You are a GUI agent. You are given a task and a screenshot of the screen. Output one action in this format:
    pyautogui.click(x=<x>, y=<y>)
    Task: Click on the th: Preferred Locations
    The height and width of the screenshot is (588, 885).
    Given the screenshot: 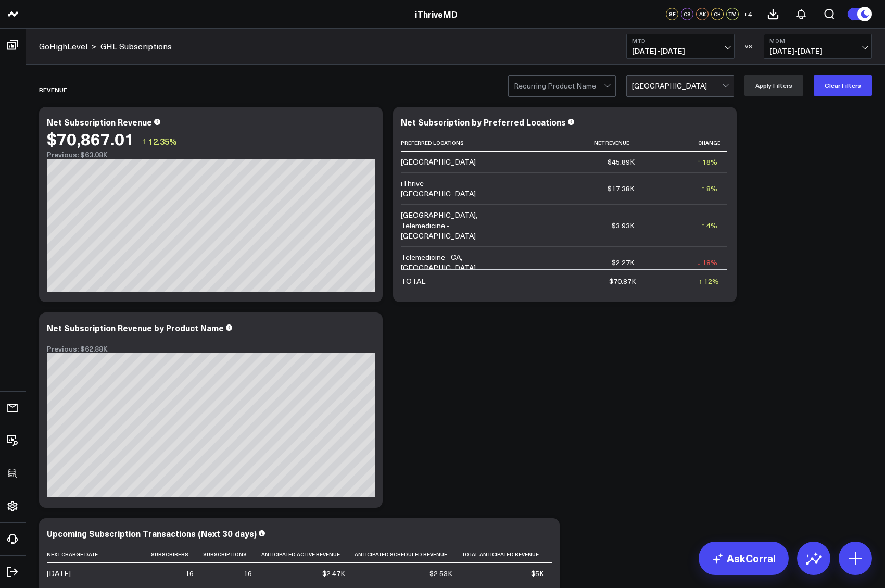 What is the action you would take?
    pyautogui.click(x=453, y=143)
    